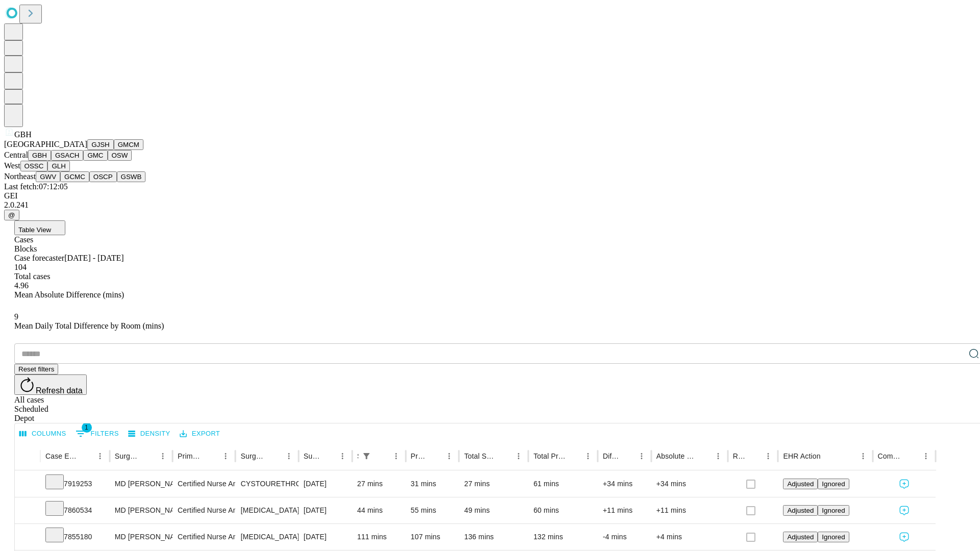 This screenshot has width=980, height=551. I want to click on div: Surgery Date, so click(312, 456).